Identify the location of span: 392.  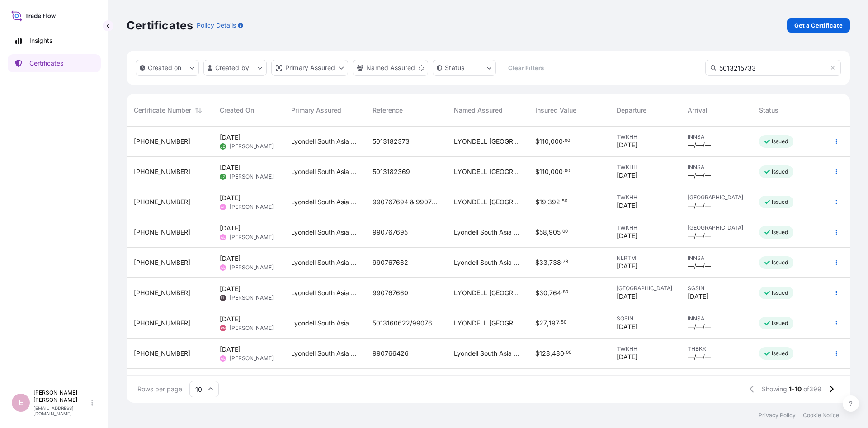
(554, 202).